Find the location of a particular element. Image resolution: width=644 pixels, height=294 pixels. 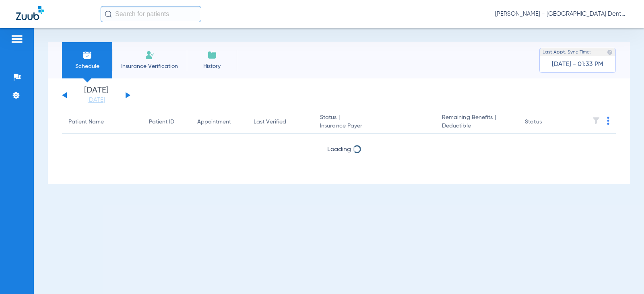

img: Manual Insurance Verification is located at coordinates (150, 55).